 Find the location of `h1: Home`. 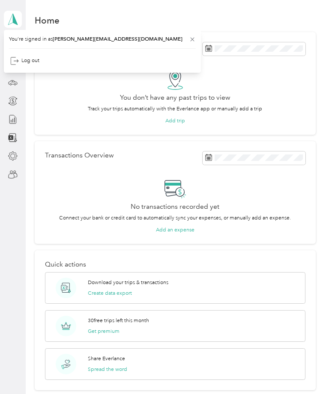

h1: Home is located at coordinates (47, 21).